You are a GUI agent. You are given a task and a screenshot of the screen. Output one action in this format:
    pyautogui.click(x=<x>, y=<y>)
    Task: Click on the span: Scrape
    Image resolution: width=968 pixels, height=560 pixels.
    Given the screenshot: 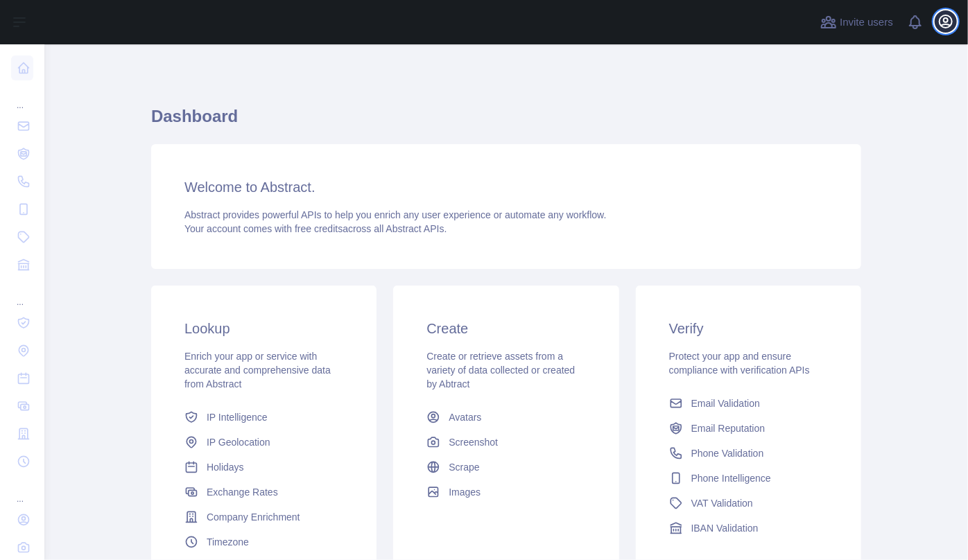 What is the action you would take?
    pyautogui.click(x=464, y=467)
    